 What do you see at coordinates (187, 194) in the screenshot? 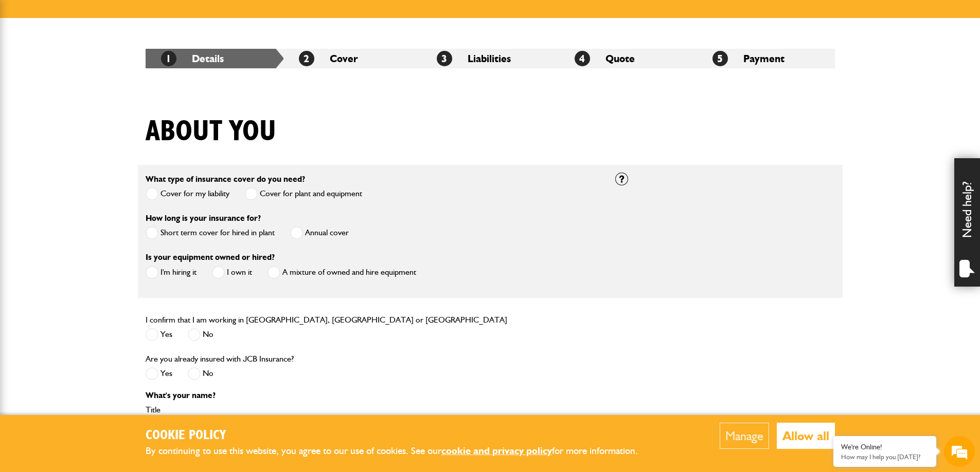
I see `label: Cover for my liability` at bounding box center [187, 194].